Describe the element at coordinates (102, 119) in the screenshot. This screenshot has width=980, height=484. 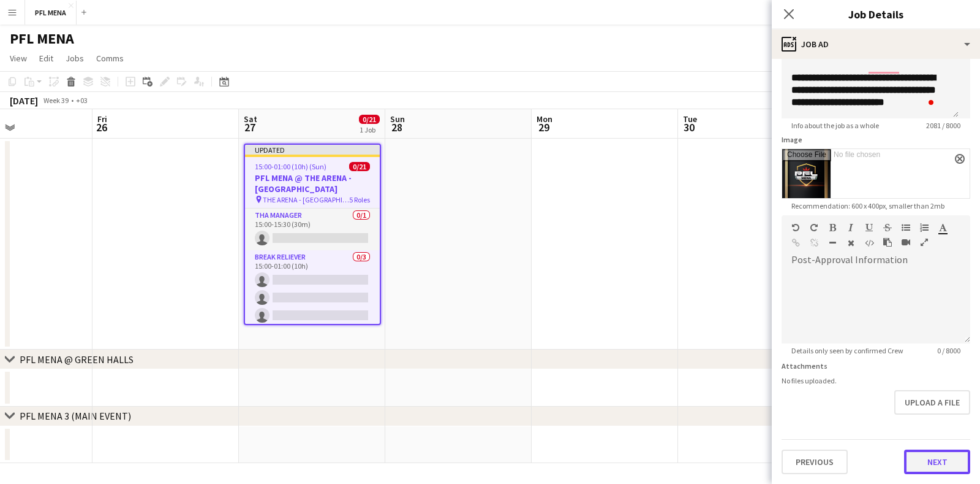
I see `span: Fri` at that location.